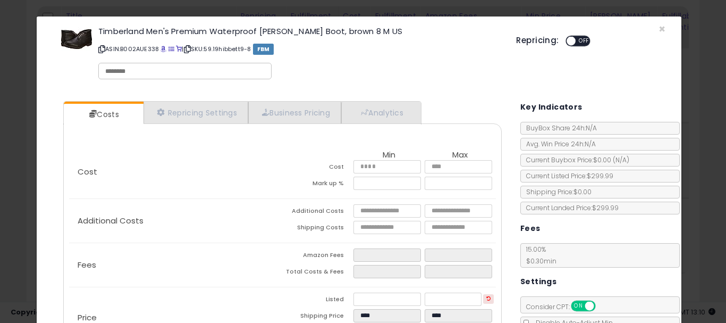 This screenshot has width=726, height=323. What do you see at coordinates (567, 175) in the screenshot?
I see `span: Current Listed Price: $299.99` at bounding box center [567, 175].